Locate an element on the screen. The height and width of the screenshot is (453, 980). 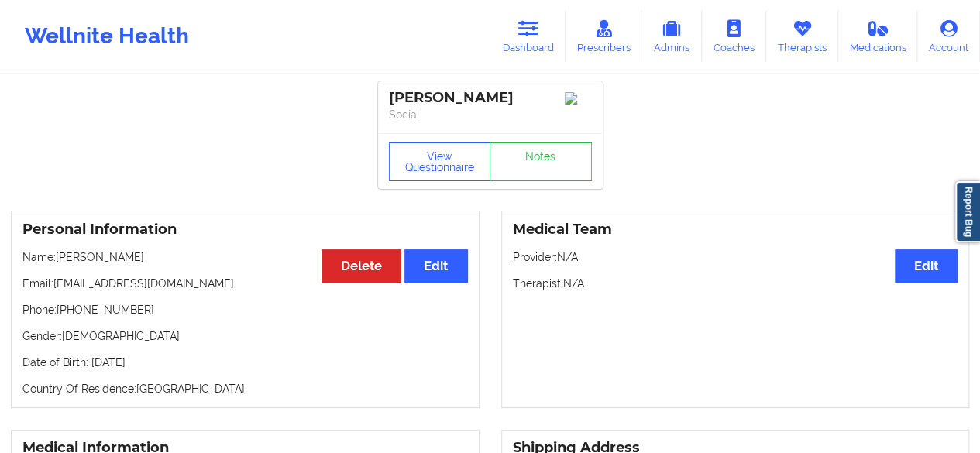
a: Report Bug is located at coordinates (968, 211).